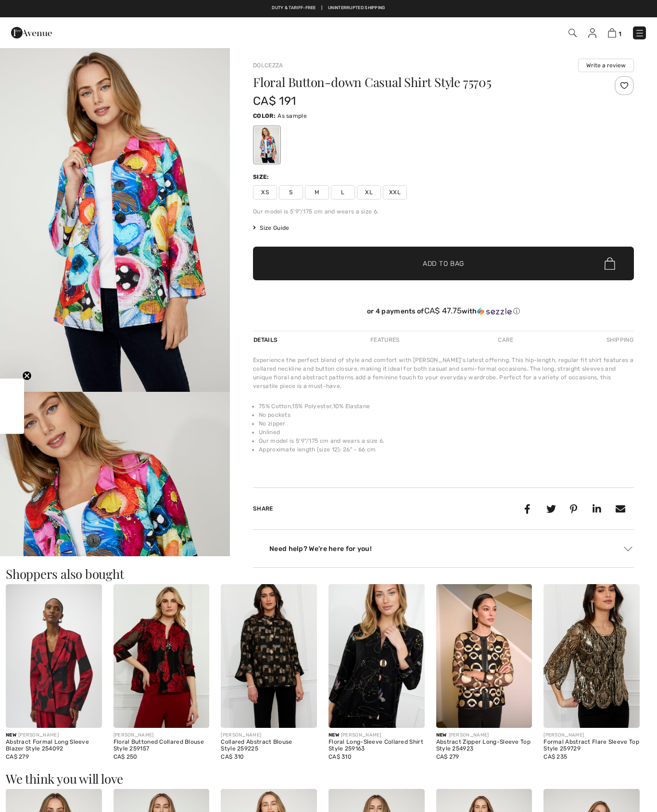 The height and width of the screenshot is (812, 657). I want to click on img: Formal Abstract Flare Sleeve Top Style 259729, so click(592, 656).